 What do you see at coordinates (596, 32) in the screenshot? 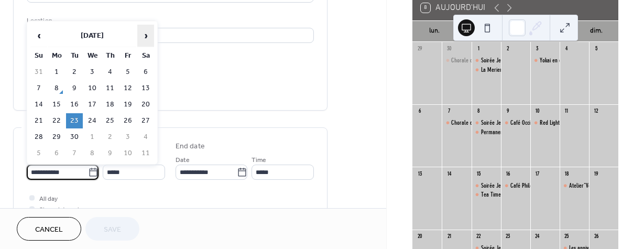
I see `div: dim.` at bounding box center [596, 32].